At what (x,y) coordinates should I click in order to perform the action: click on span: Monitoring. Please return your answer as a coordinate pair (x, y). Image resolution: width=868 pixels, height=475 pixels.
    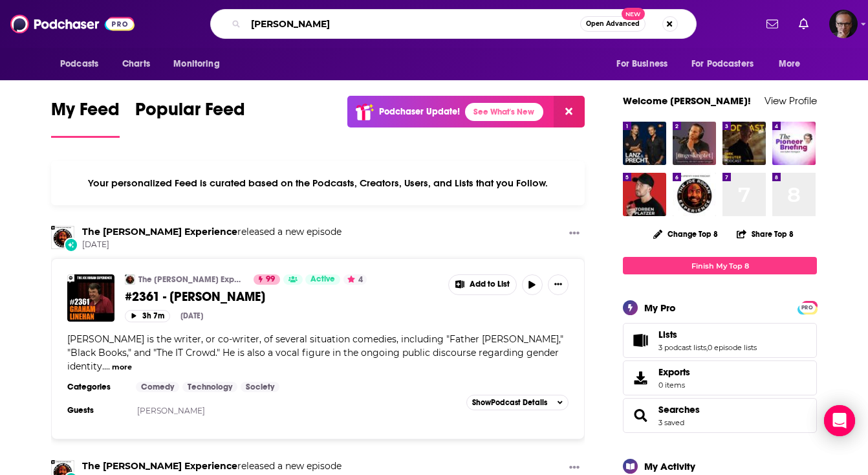
    Looking at the image, I should click on (196, 64).